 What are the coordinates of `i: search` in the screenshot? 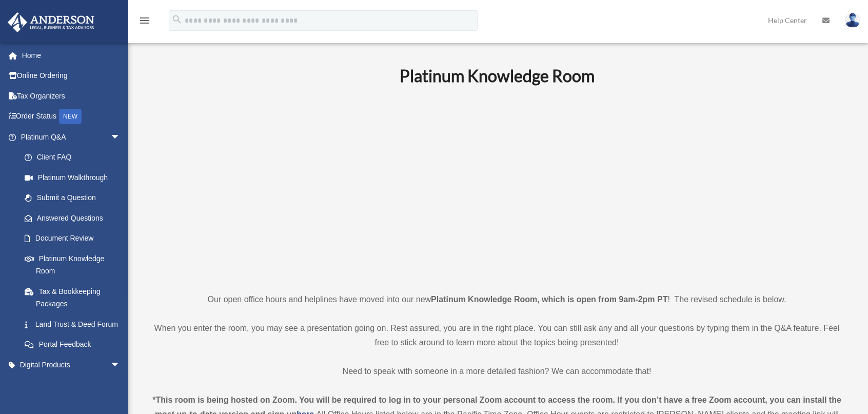 It's located at (177, 19).